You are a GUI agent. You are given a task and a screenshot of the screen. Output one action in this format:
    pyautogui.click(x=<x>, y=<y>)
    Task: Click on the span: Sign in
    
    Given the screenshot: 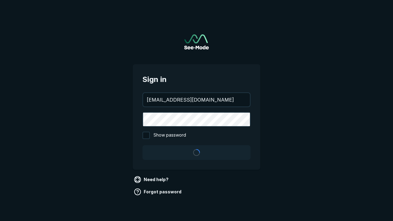 What is the action you would take?
    pyautogui.click(x=196, y=79)
    